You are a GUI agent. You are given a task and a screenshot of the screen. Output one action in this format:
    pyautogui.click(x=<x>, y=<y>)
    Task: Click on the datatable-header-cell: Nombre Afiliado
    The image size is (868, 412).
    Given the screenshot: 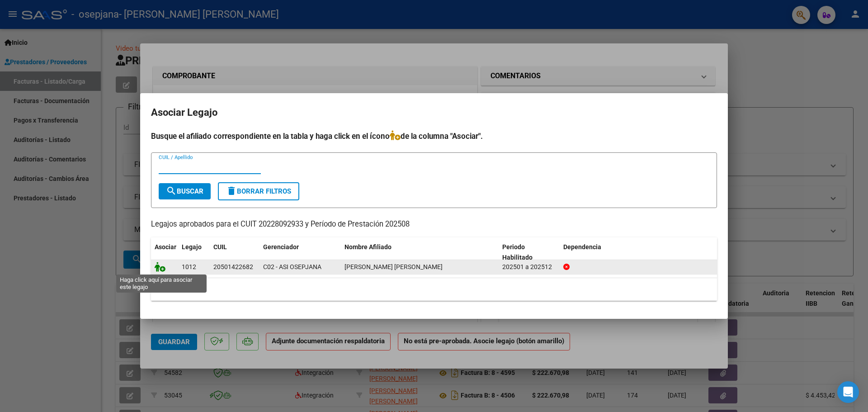 What is the action you would take?
    pyautogui.click(x=419, y=252)
    